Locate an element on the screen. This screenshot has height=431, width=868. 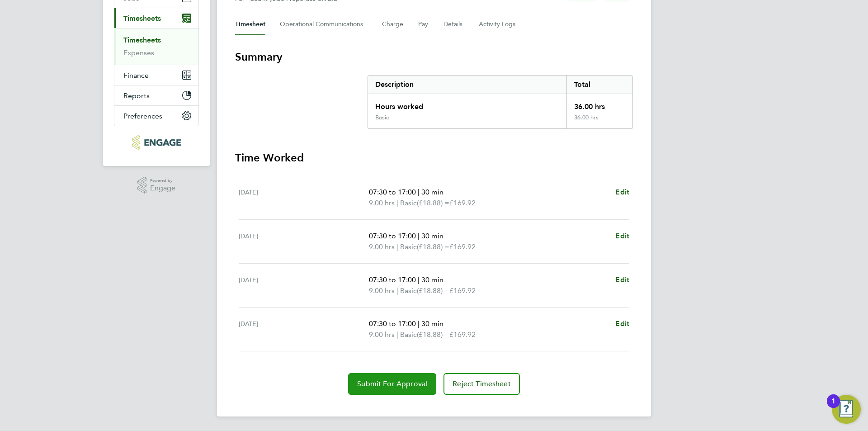
img: pcrnet-logo-retina.png is located at coordinates (156, 143).